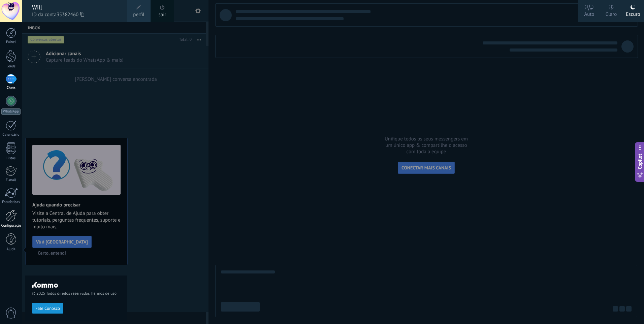 This screenshot has height=324, width=644. I want to click on span: © 2025 Todos direitos reservados |, so click(76, 293).